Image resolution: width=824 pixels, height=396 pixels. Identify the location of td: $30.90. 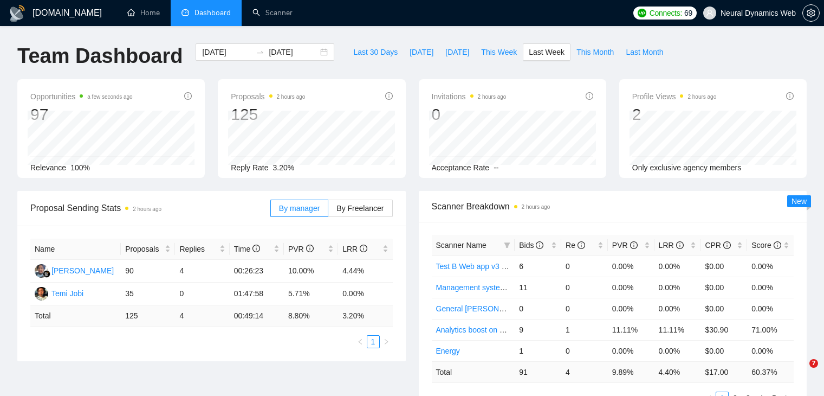
(724, 329).